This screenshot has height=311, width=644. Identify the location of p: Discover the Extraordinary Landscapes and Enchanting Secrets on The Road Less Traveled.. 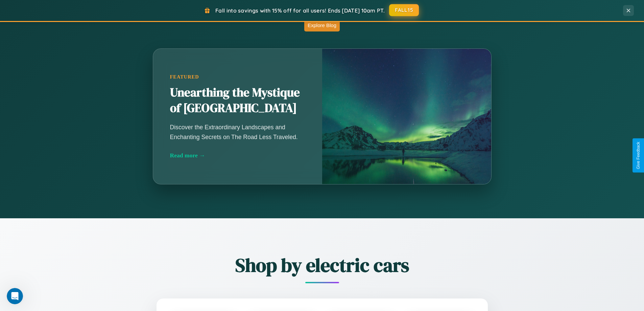
(238, 132).